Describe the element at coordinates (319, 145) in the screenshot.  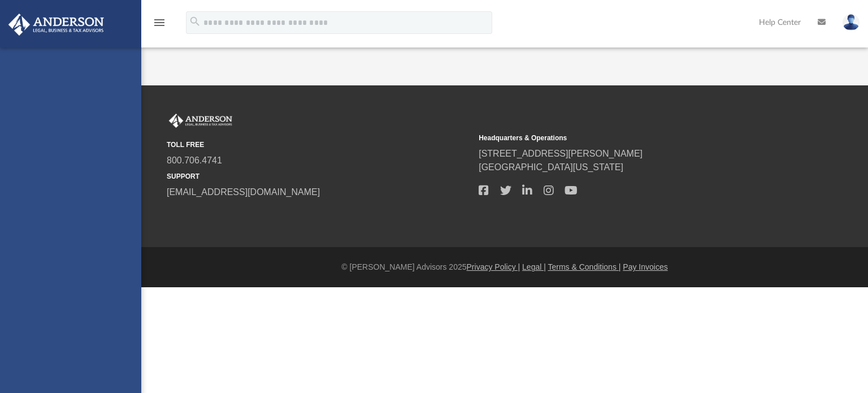
I see `small: TOLL FREE` at that location.